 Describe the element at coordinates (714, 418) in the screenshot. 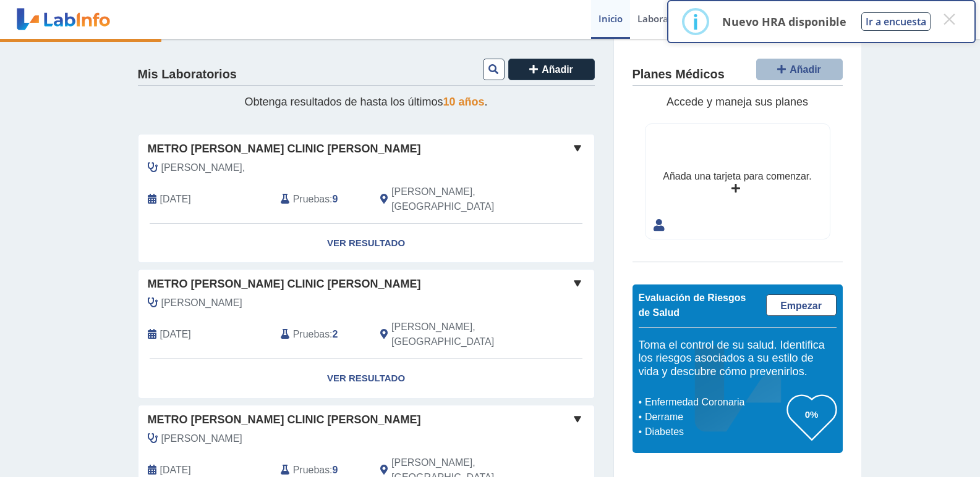

I see `li: Derrame` at that location.